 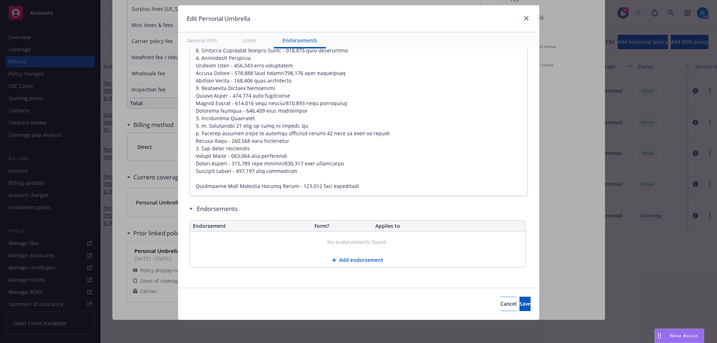 What do you see at coordinates (357, 260) in the screenshot?
I see `button: Add endorsement` at bounding box center [357, 260].